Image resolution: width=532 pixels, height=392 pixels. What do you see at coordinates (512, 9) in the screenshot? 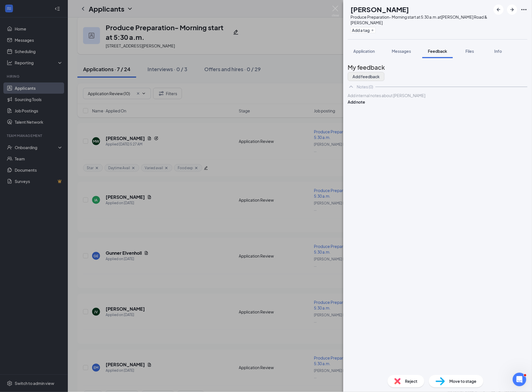
I see `button: ArrowRight` at bounding box center [512, 9].